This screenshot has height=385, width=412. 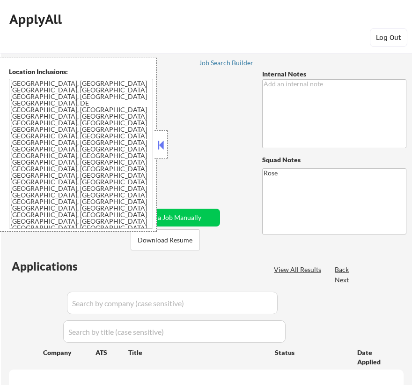 I want to click on div: Applications, so click(x=58, y=266).